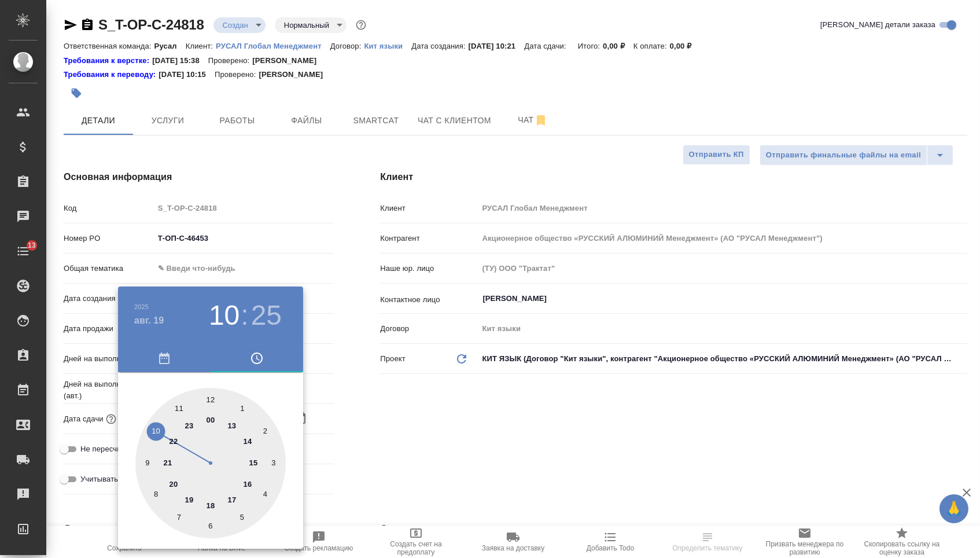 This screenshot has height=558, width=980. I want to click on button: авг. 19, so click(149, 321).